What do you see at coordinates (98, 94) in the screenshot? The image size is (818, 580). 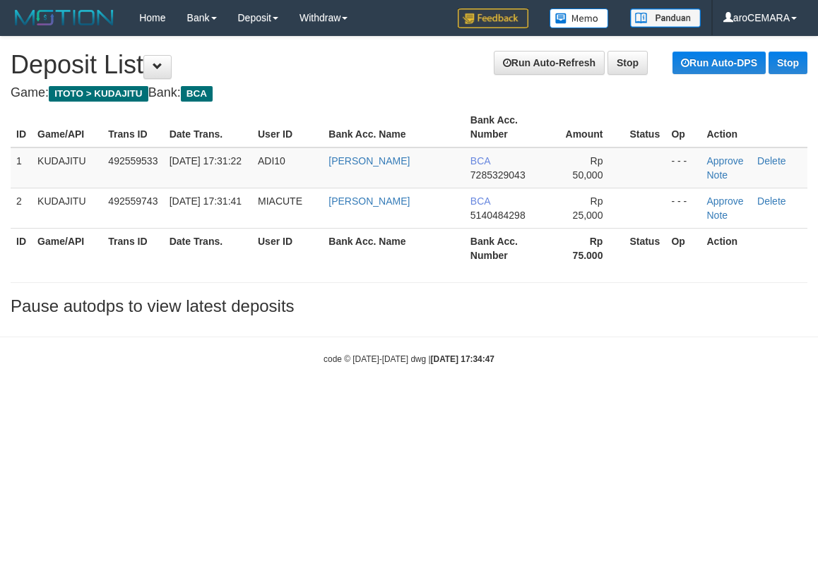 I see `span: ITOTO > KUDAJITU` at bounding box center [98, 94].